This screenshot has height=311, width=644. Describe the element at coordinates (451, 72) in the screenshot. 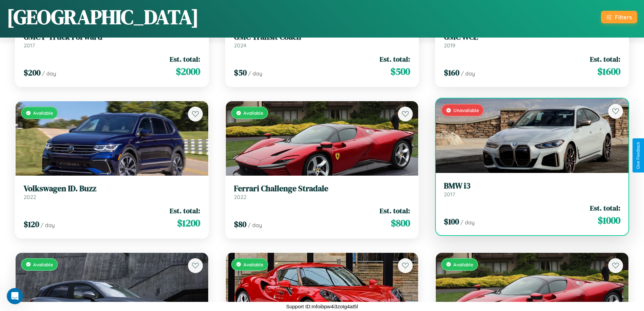

I see `span: $ 160` at that location.